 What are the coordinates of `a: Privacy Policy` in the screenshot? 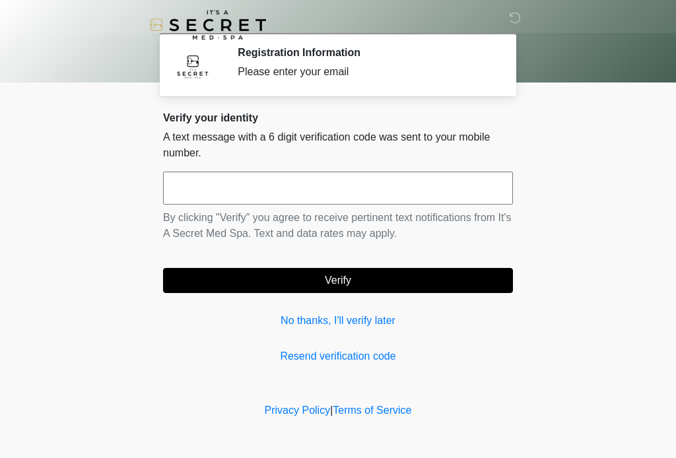 It's located at (298, 410).